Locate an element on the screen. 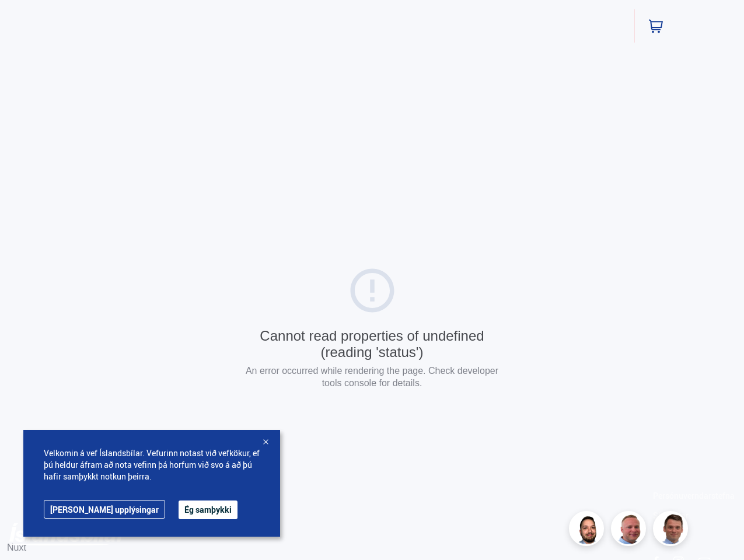  a: Nuxt is located at coordinates (16, 547).